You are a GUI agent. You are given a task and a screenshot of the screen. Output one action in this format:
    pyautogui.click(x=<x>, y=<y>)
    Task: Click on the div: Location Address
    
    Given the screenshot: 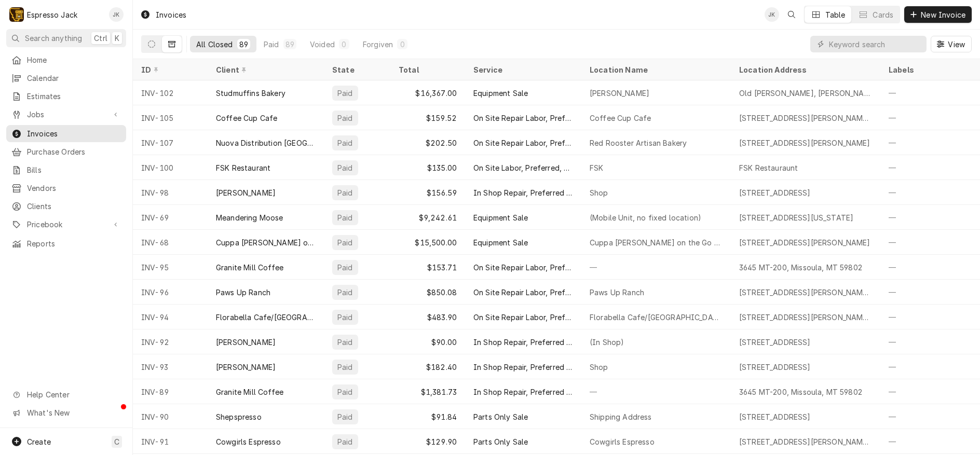 What is the action you would take?
    pyautogui.click(x=805, y=69)
    